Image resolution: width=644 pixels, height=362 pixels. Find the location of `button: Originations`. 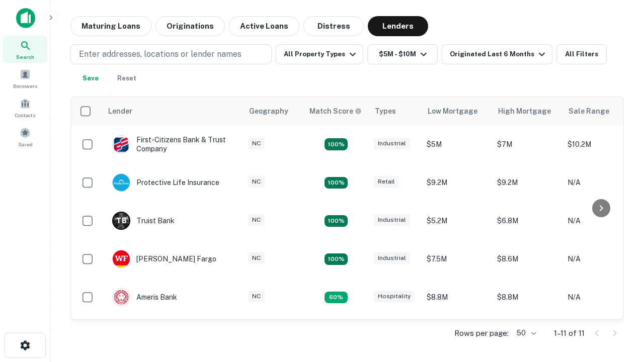

button: Originations is located at coordinates (190, 26).